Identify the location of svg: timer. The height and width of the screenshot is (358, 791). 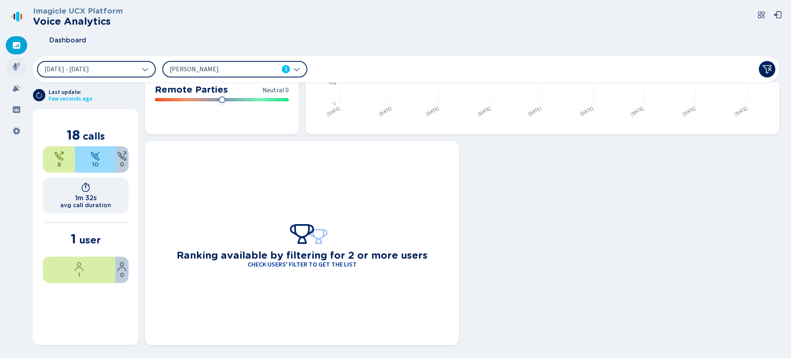
(86, 187).